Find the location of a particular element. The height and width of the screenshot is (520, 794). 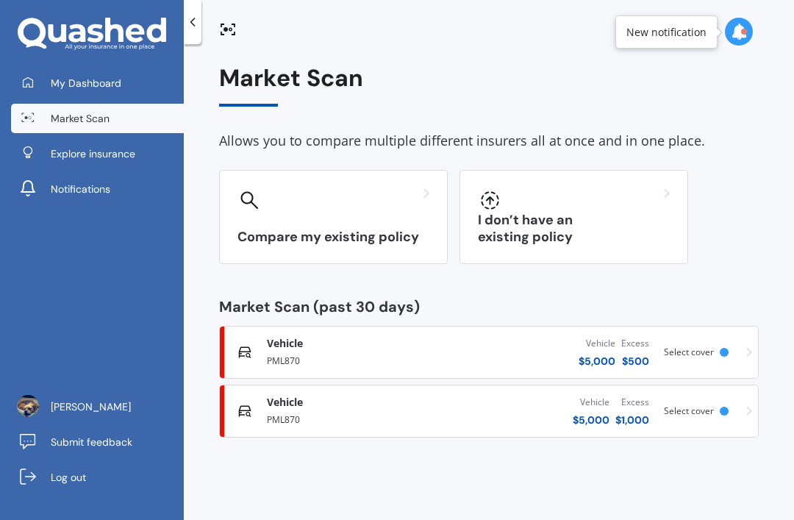

div: $ 500 is located at coordinates (635, 361).